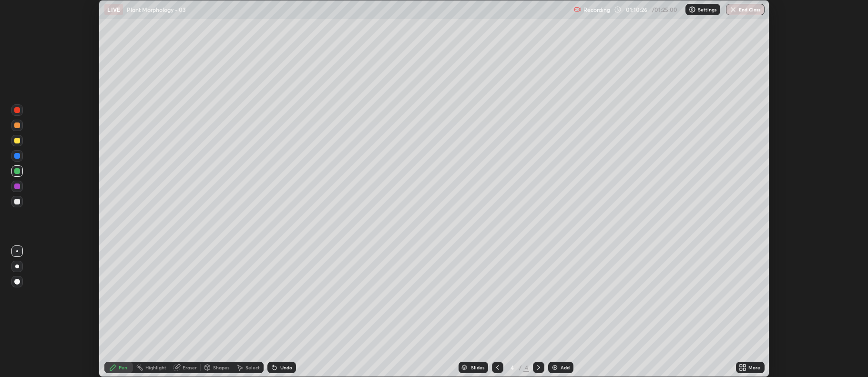 This screenshot has width=868, height=377. I want to click on div: Undo, so click(286, 368).